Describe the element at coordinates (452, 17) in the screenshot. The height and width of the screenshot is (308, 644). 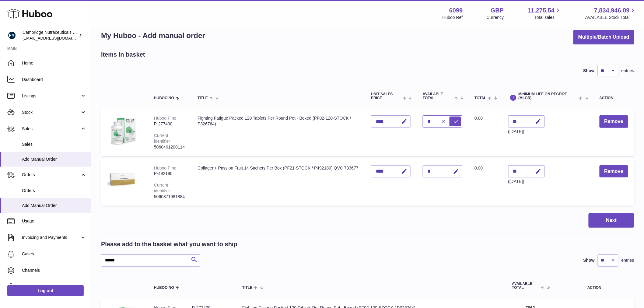
I see `div: Huboo Ref` at that location.